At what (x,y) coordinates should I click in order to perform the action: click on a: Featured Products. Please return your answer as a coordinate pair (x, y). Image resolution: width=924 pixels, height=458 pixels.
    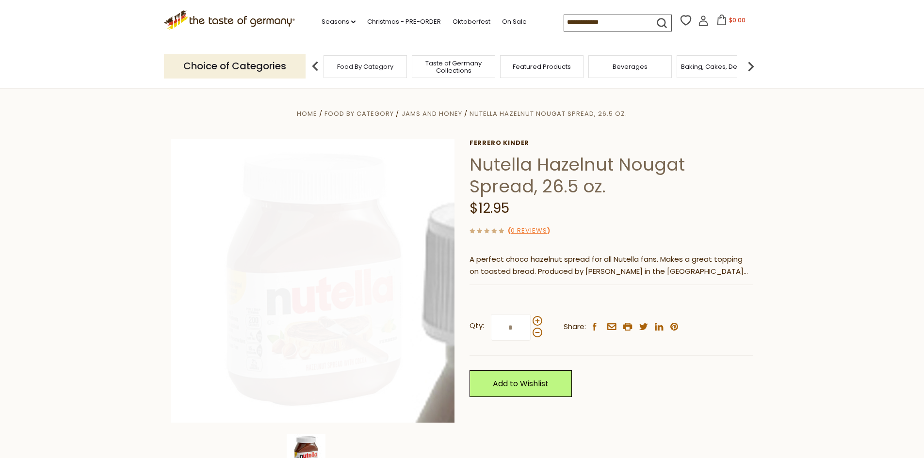
    Looking at the image, I should click on (542, 66).